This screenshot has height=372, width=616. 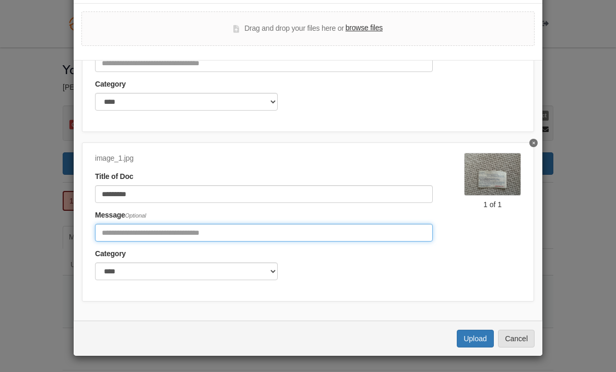 I want to click on span: Optional, so click(x=136, y=216).